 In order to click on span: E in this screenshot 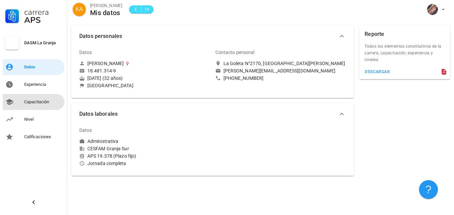, I will do `click(136, 9)`.